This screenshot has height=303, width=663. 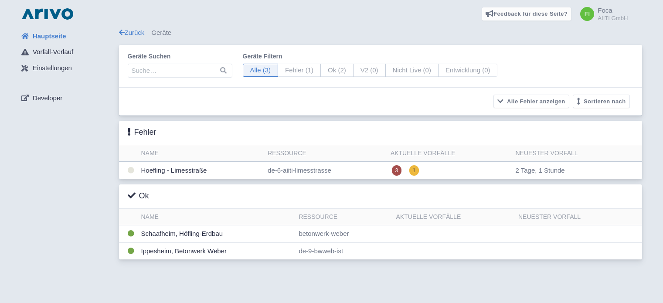 I want to click on span: Developer, so click(x=48, y=98).